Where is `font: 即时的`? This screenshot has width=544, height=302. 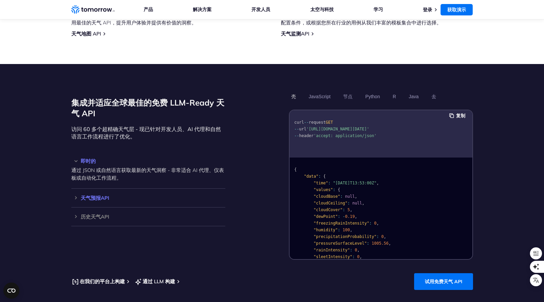 font: 即时的 is located at coordinates (88, 161).